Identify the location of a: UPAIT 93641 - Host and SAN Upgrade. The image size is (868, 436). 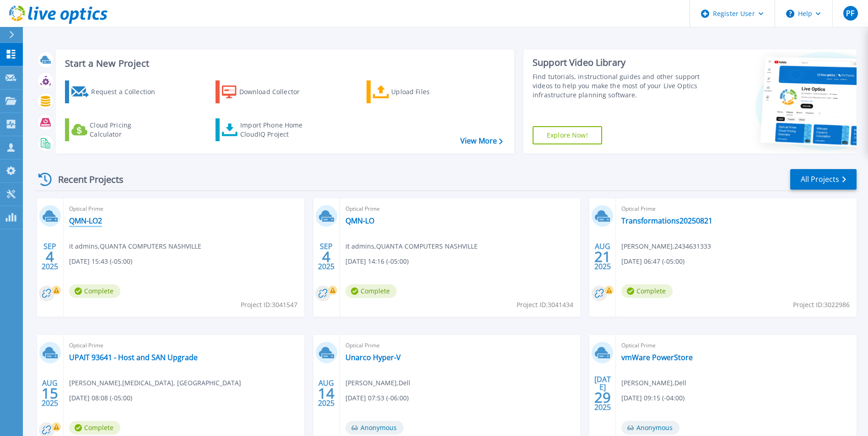
(133, 357).